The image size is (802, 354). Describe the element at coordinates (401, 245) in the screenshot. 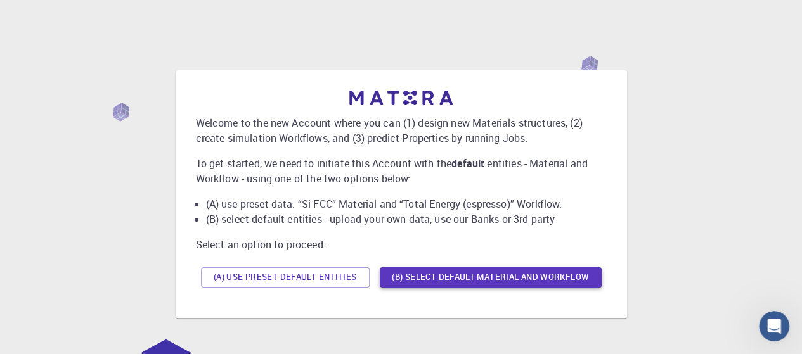

I see `p: Select an option to proceed.` at that location.